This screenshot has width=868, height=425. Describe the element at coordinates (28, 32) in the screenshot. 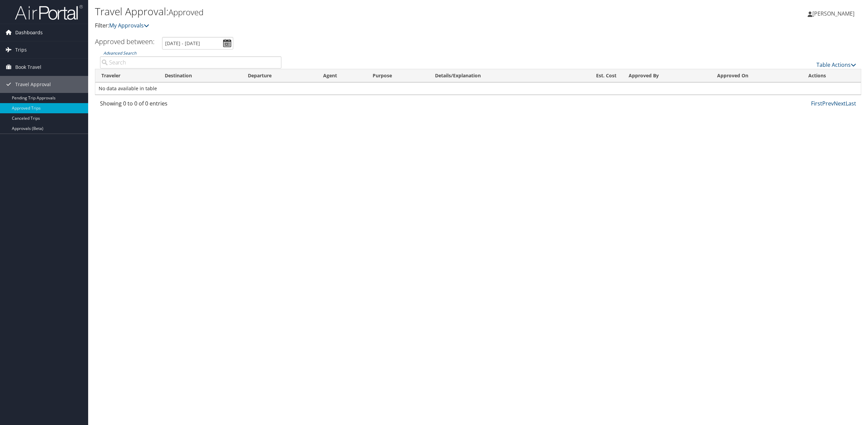

I see `span: Dashboards` at that location.